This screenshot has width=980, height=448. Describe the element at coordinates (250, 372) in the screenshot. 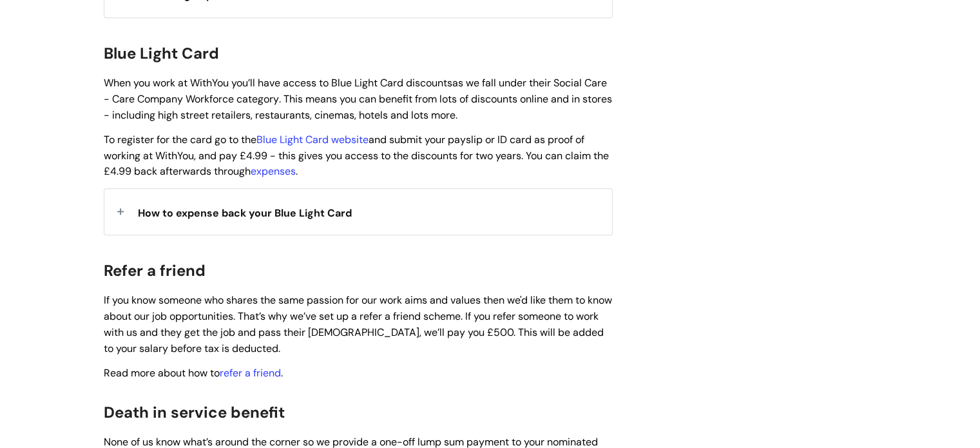

I see `a: refer a friend` at that location.